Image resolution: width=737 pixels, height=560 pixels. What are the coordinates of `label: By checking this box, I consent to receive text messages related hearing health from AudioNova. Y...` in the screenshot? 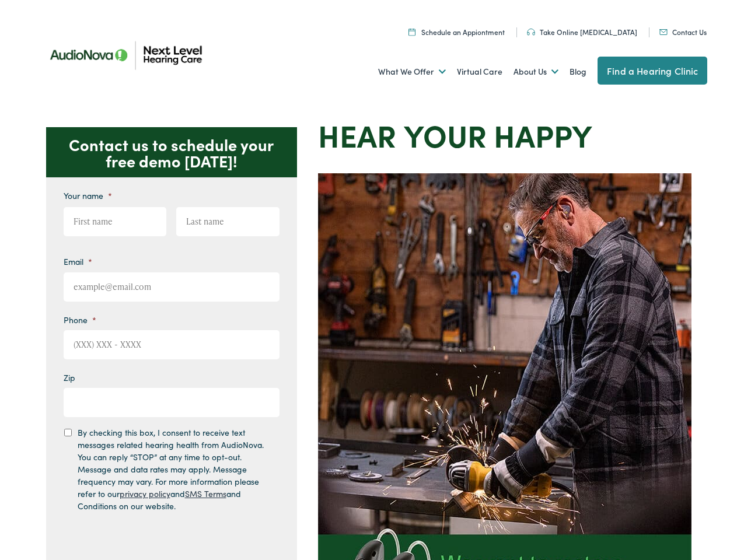 It's located at (174, 469).